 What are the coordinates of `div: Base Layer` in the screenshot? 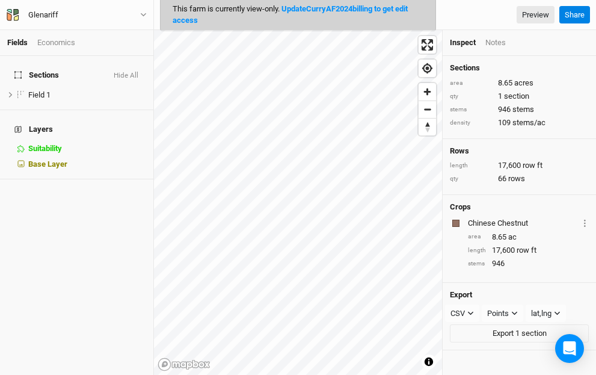 It's located at (87, 164).